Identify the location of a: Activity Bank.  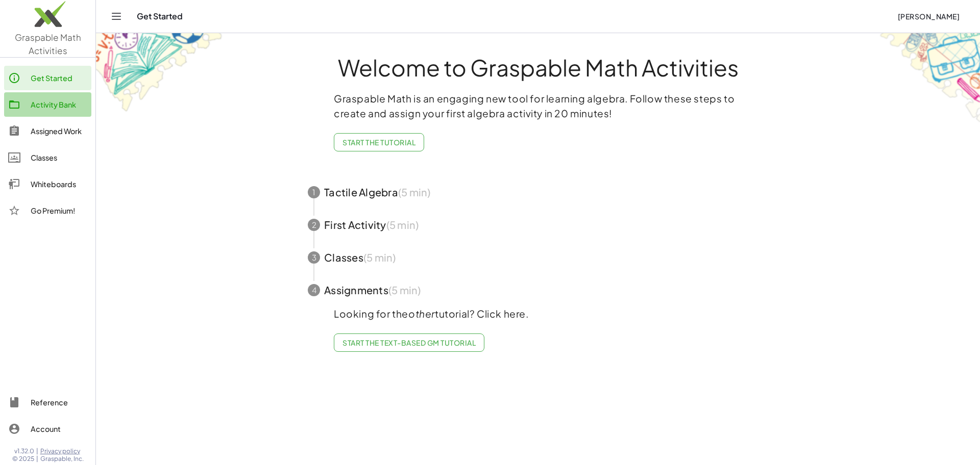
(48, 104).